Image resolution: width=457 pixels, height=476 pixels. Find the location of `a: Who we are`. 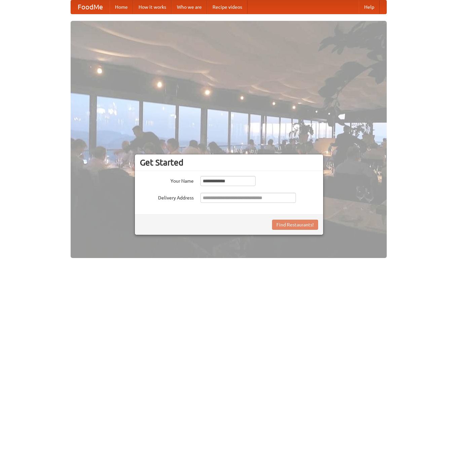

a: Who we are is located at coordinates (189, 7).